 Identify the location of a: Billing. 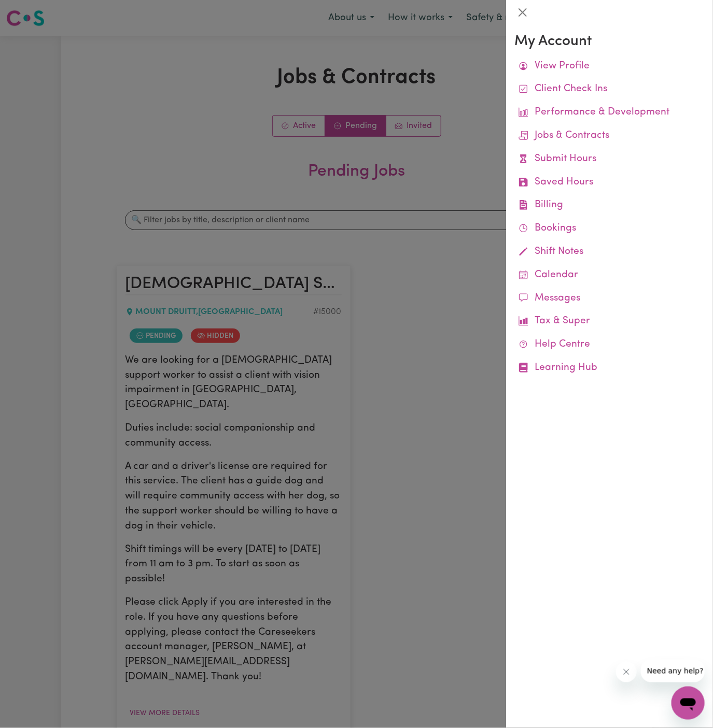
(609, 205).